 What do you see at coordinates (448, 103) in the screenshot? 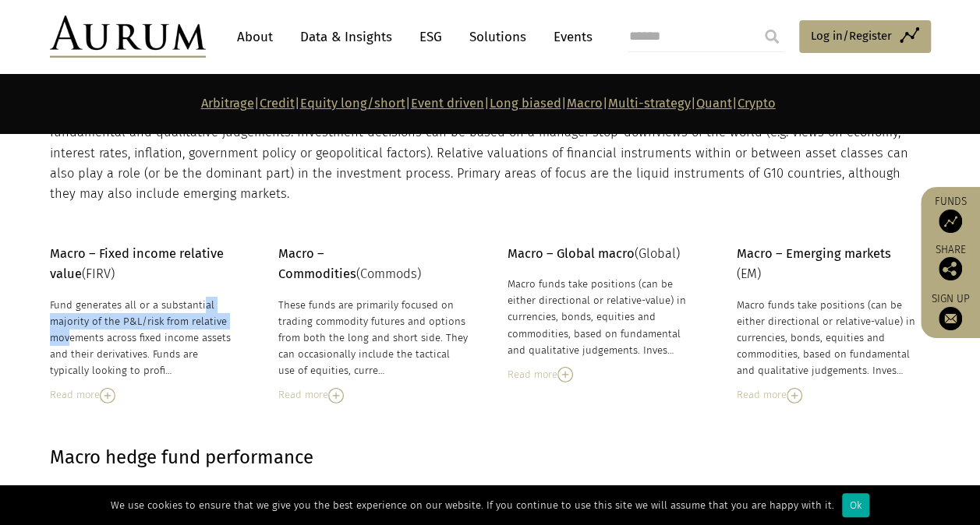
I see `a: Event driven` at bounding box center [448, 103].